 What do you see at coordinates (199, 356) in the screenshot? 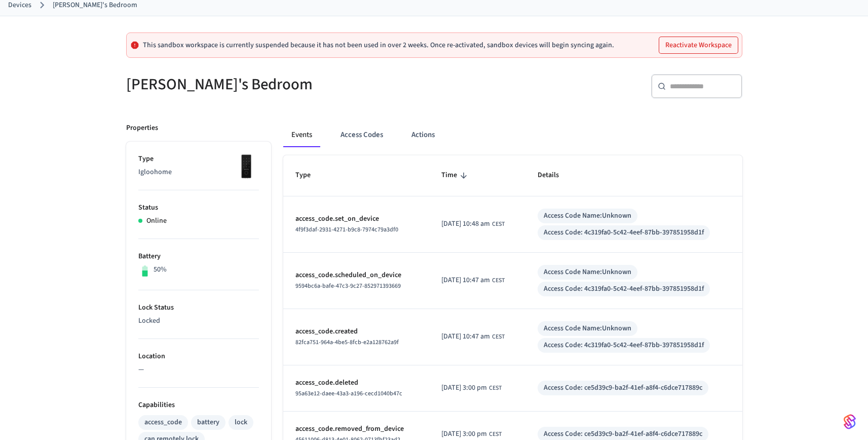
I see `p: Location` at bounding box center [199, 356].